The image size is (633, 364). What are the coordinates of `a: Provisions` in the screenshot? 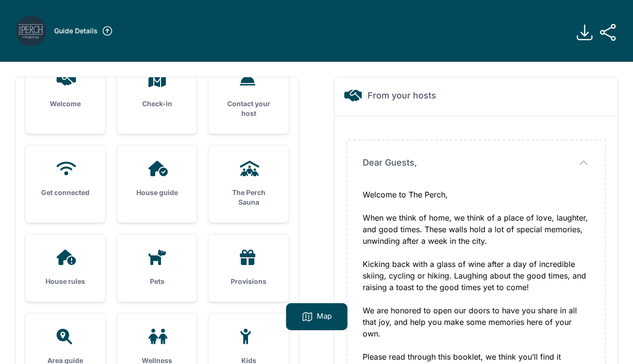 It's located at (249, 268).